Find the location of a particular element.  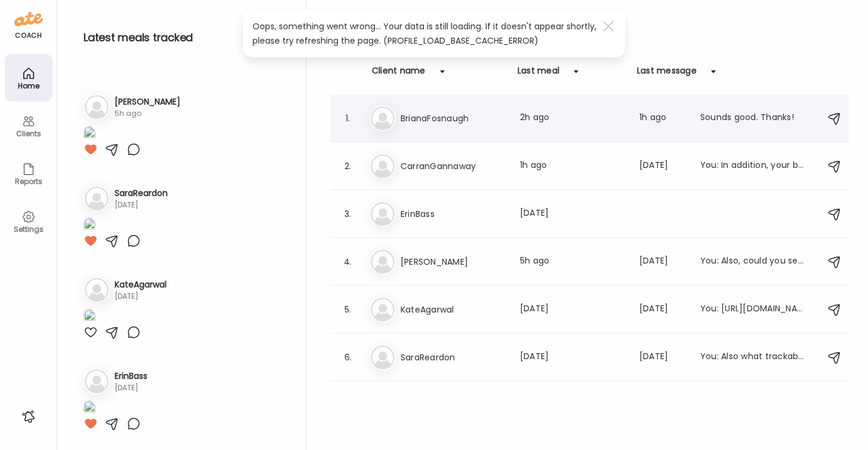

img: images%2Fmls5gikZwJfCZifiAnIYr4gr8zN2%2Fbiudo9SUnwwfSfrxVNIP%2FB92SHVdhOMbO6XnRtPQ9_1080 is located at coordinates (90, 134).